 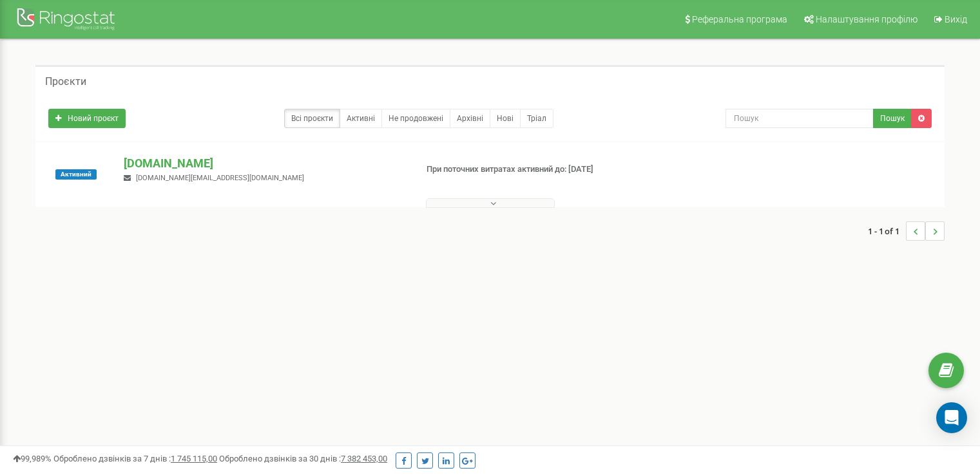 I want to click on a: Активні, so click(x=361, y=118).